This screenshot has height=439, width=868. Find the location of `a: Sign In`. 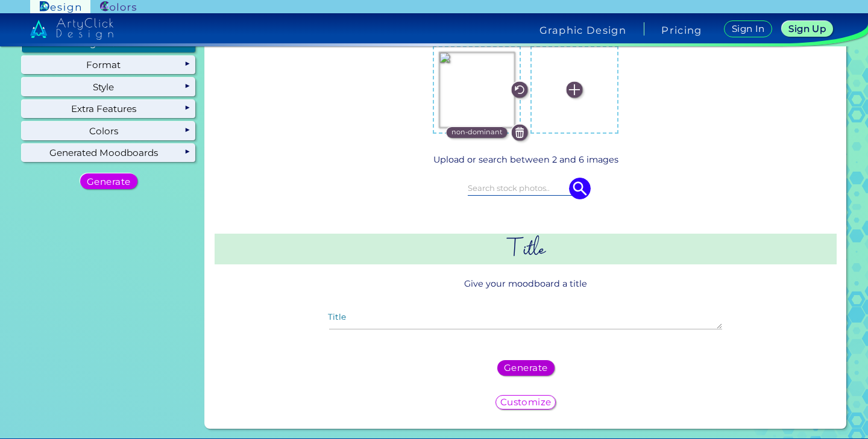

a: Sign In is located at coordinates (748, 29).